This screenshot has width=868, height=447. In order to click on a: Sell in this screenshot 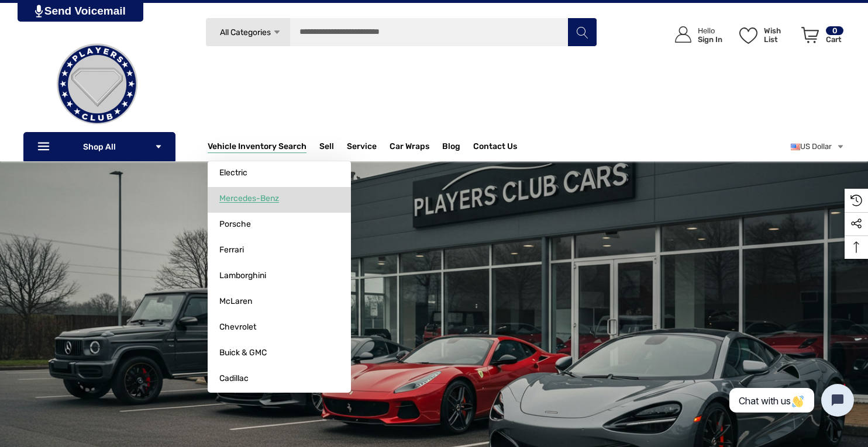, I will do `click(333, 146)`.